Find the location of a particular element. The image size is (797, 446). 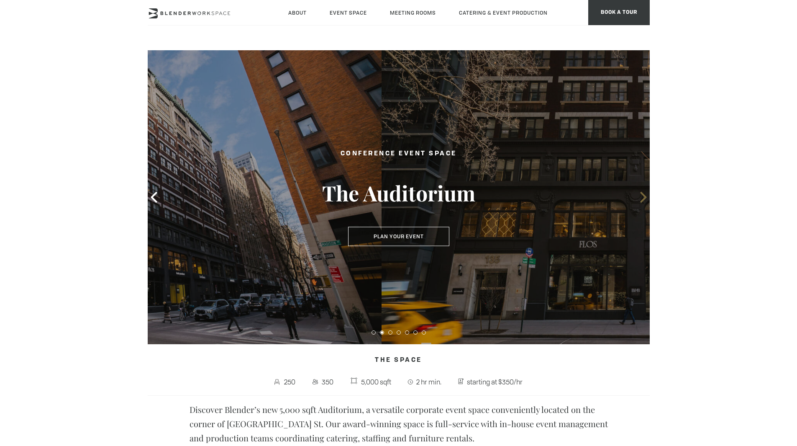

h4: The Space is located at coordinates (399, 360).